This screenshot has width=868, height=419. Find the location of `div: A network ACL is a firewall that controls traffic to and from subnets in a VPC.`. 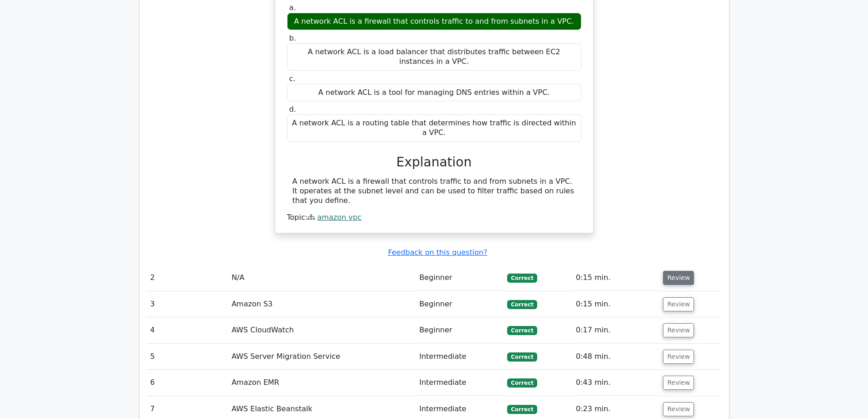

div: A network ACL is a firewall that controls traffic to and from subnets in a VPC. is located at coordinates (434, 21).